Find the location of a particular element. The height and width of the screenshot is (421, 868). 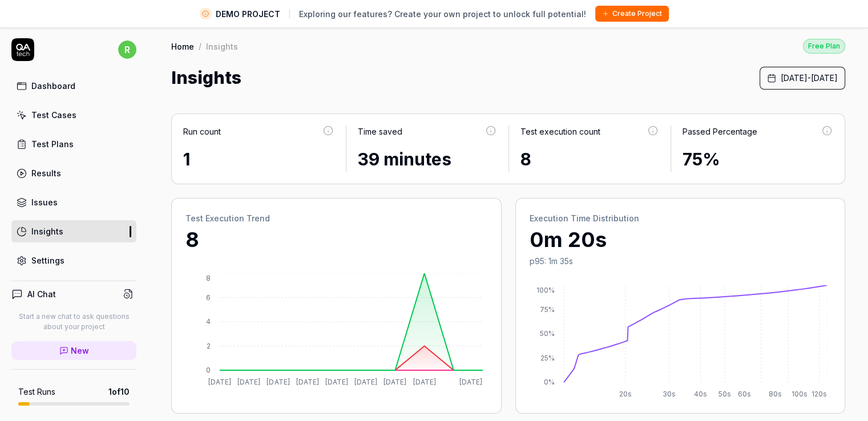

div: Settings is located at coordinates (48, 260).